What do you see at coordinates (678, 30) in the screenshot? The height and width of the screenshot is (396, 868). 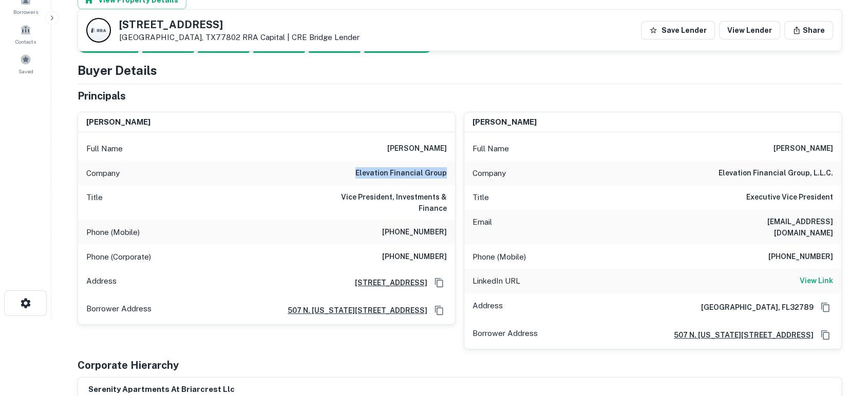 I see `button: Save Lender` at bounding box center [678, 30].